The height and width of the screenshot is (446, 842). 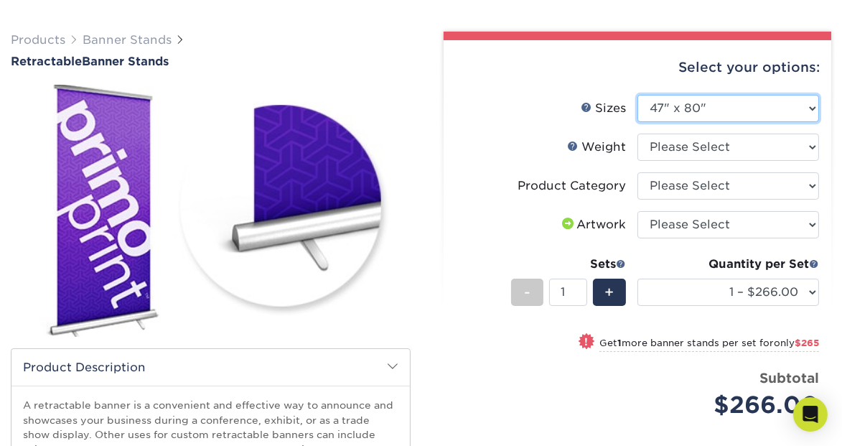 I want to click on img: Retractable 01, so click(x=210, y=211).